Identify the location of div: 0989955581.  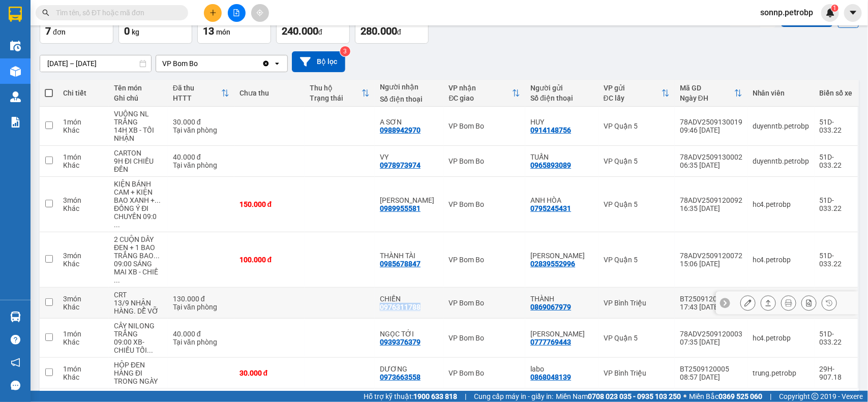
(400, 209).